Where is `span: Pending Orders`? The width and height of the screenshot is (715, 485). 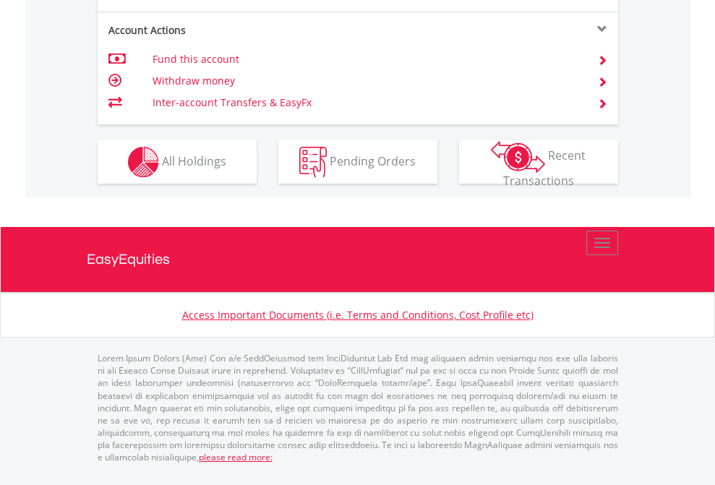
span: Pending Orders is located at coordinates (372, 161).